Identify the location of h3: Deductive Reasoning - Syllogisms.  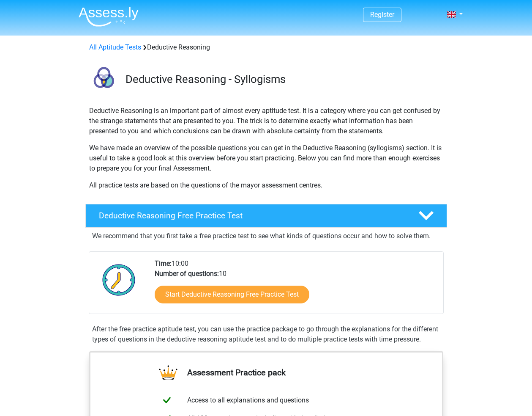
(283, 79).